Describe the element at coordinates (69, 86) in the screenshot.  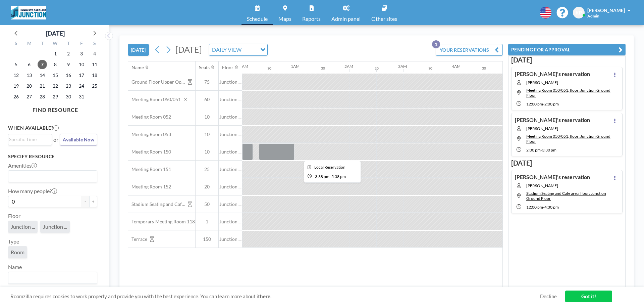
I see `span: Thursday, October 23, 2025` at that location.